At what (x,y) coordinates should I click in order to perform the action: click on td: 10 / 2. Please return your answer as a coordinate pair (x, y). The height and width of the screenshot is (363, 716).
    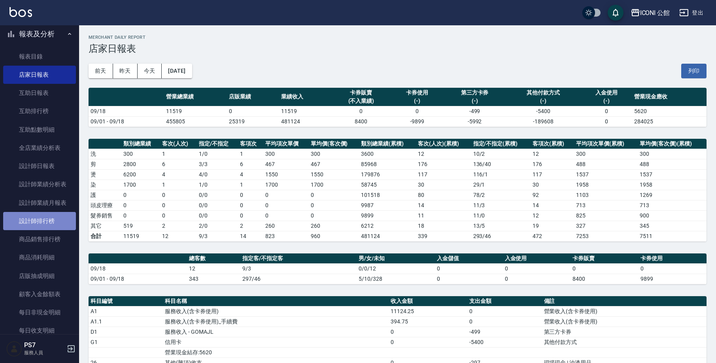
    Looking at the image, I should click on (501, 154).